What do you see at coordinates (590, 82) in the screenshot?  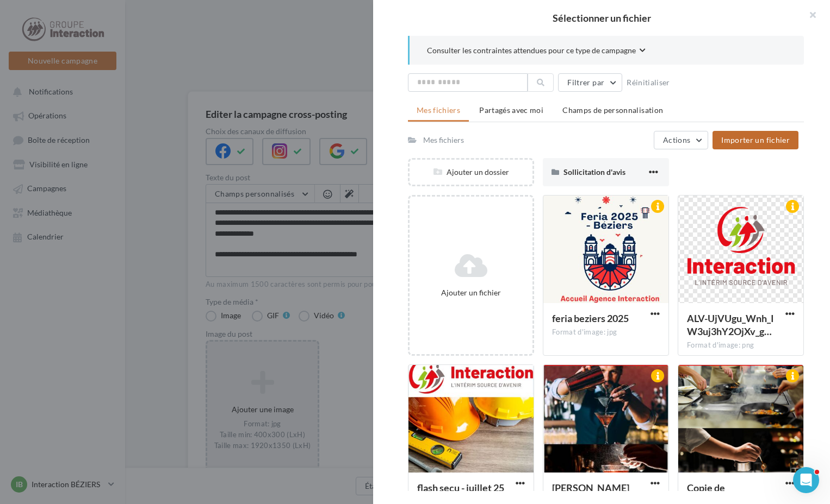 I see `button: Filtrer par` at bounding box center [590, 82].